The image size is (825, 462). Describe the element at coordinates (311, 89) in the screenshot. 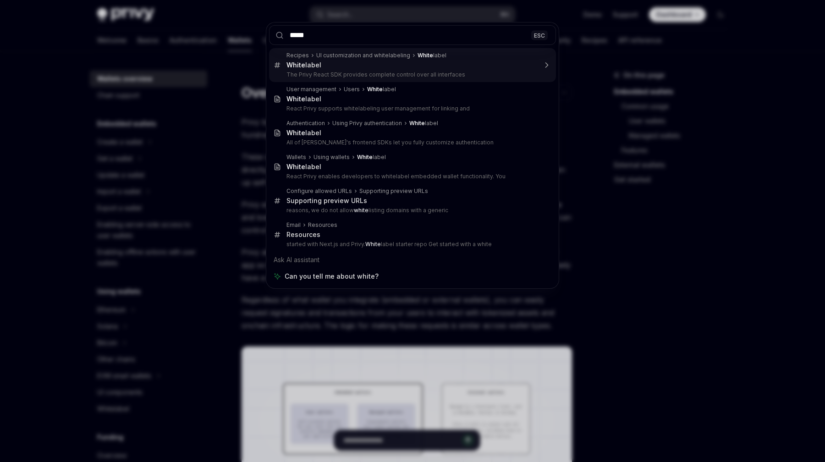

I see `div: User management` at that location.